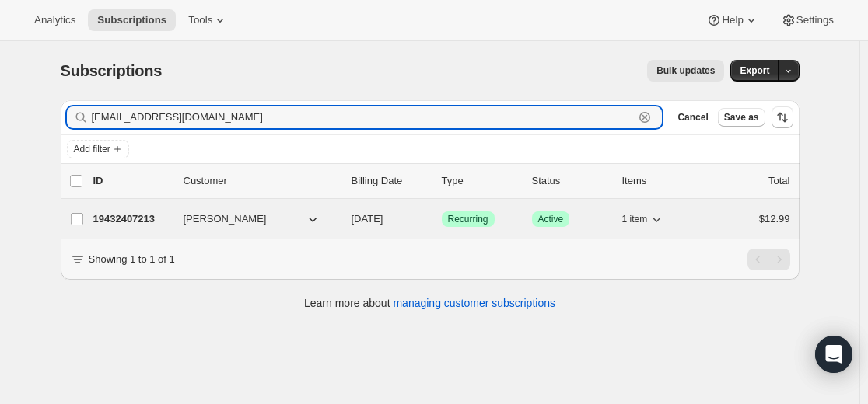  Describe the element at coordinates (571, 181) in the screenshot. I see `p: Status` at that location.